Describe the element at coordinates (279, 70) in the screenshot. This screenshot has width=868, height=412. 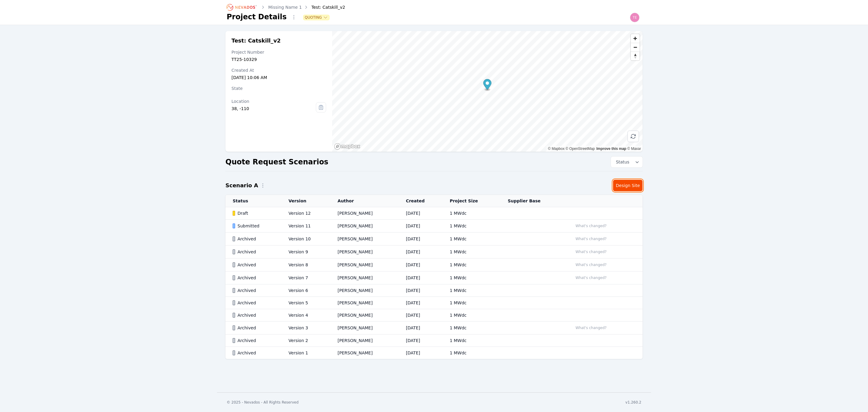
I see `div: Created At` at that location.